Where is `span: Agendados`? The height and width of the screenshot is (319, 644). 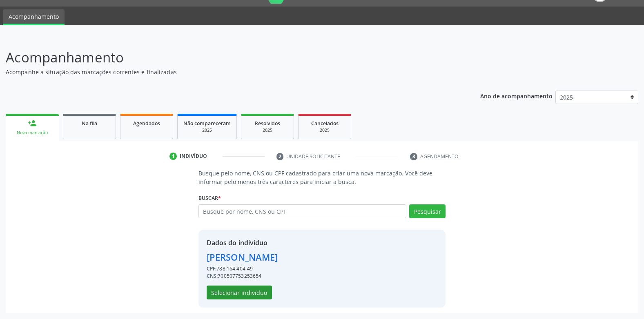
span: Agendados is located at coordinates (146, 123).